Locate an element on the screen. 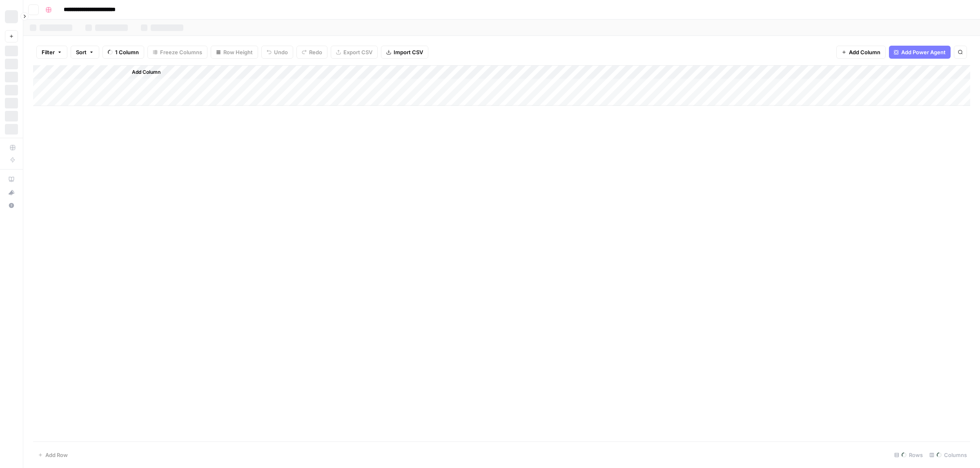  button: Freeze Columns is located at coordinates (178, 52).